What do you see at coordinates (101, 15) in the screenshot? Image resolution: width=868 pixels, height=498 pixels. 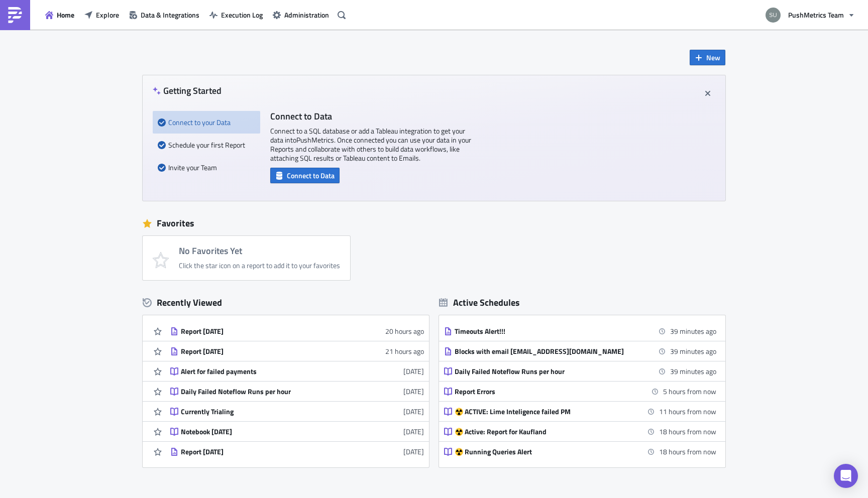 I see `a: Explore` at bounding box center [101, 15].